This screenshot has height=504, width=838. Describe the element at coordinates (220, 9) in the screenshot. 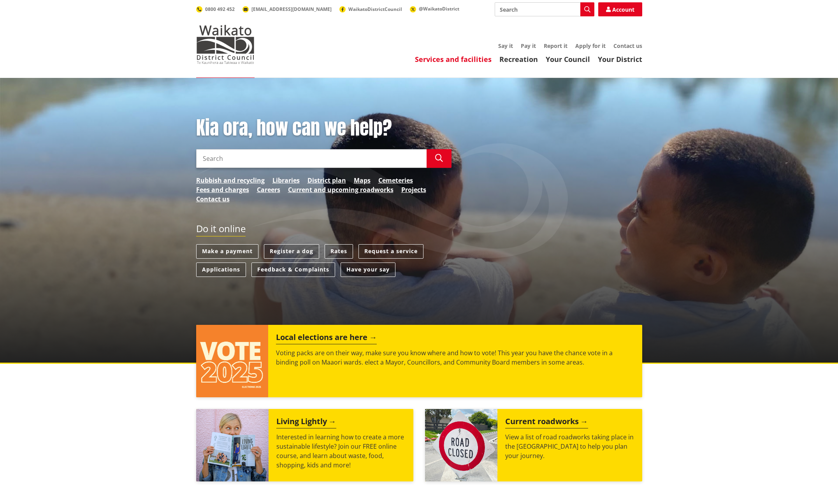

I see `span: 0800 492 452` at that location.